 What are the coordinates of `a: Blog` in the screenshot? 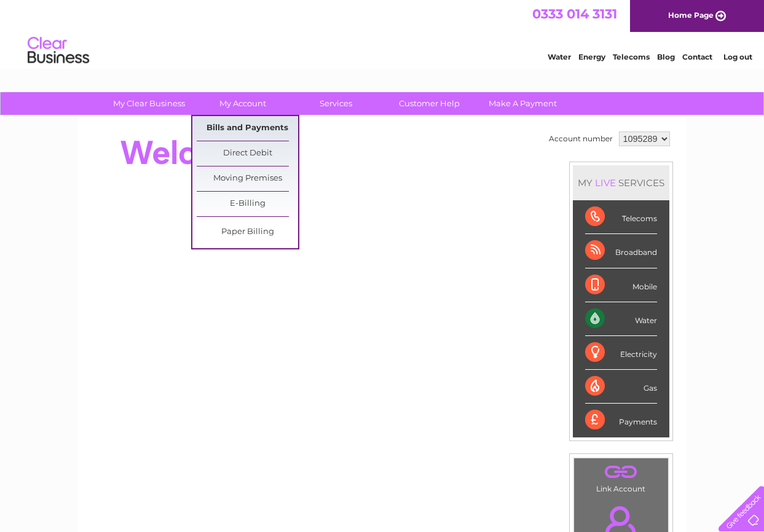 It's located at (665, 56).